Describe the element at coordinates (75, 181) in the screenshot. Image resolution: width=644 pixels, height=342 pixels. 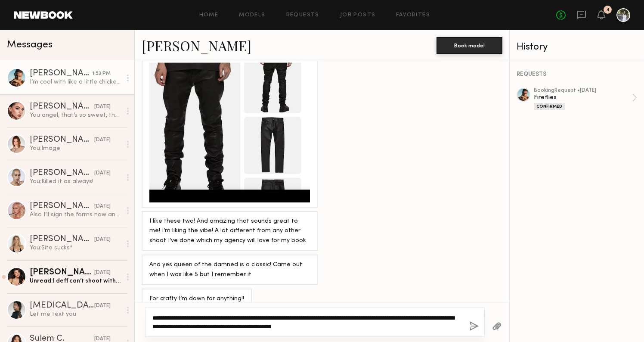
I see `div: You: Killed it as always!` at that location.